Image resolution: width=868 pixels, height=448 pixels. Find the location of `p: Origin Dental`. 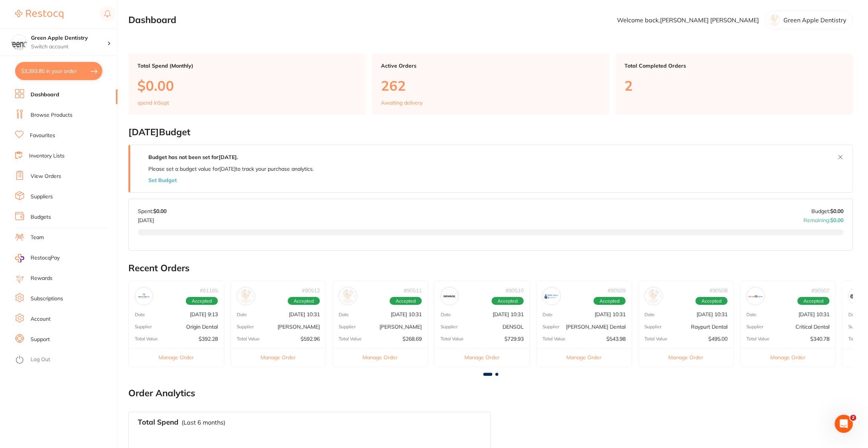

p: Origin Dental is located at coordinates (202, 327).